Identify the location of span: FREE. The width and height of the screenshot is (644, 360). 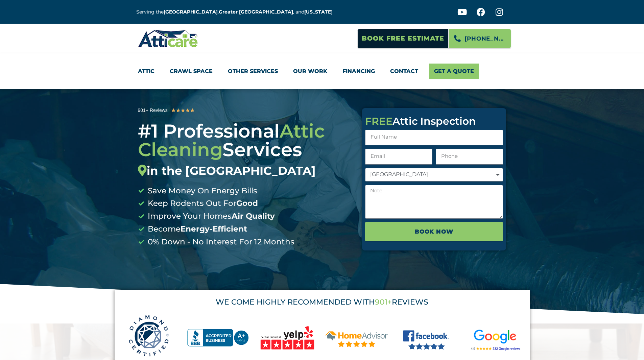
(379, 121).